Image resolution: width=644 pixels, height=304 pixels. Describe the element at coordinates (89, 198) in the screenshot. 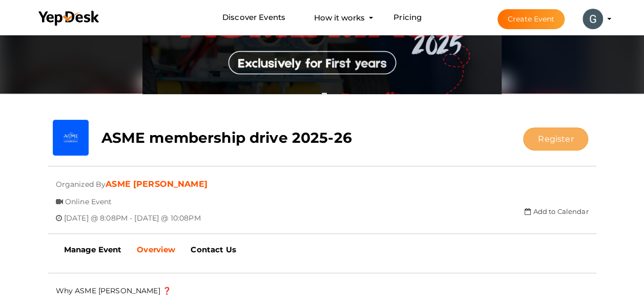

I see `span: Online Event` at that location.